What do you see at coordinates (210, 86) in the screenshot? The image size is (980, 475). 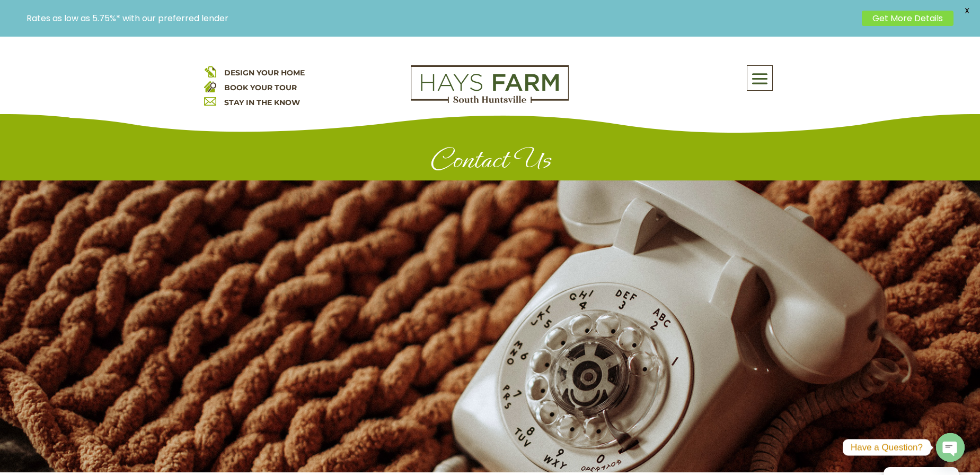 I see `img: book your home tour` at bounding box center [210, 86].